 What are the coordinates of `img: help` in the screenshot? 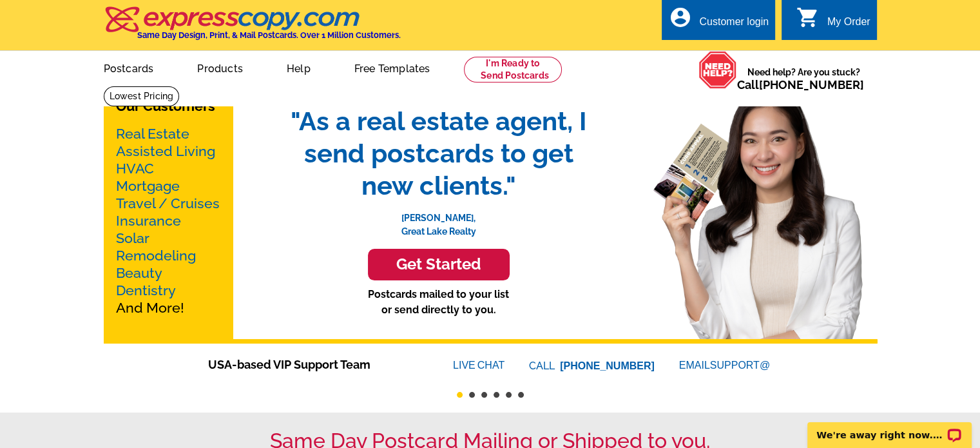 It's located at (718, 69).